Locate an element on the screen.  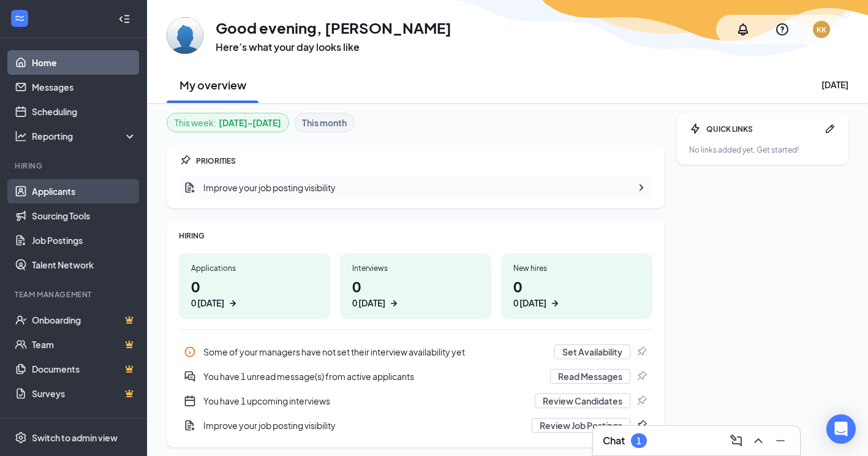
a: TeamCrown is located at coordinates (84, 344).